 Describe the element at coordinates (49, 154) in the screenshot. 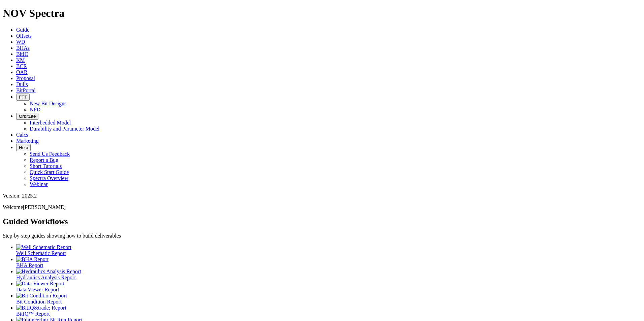

I see `a: Send Us Feedback` at that location.